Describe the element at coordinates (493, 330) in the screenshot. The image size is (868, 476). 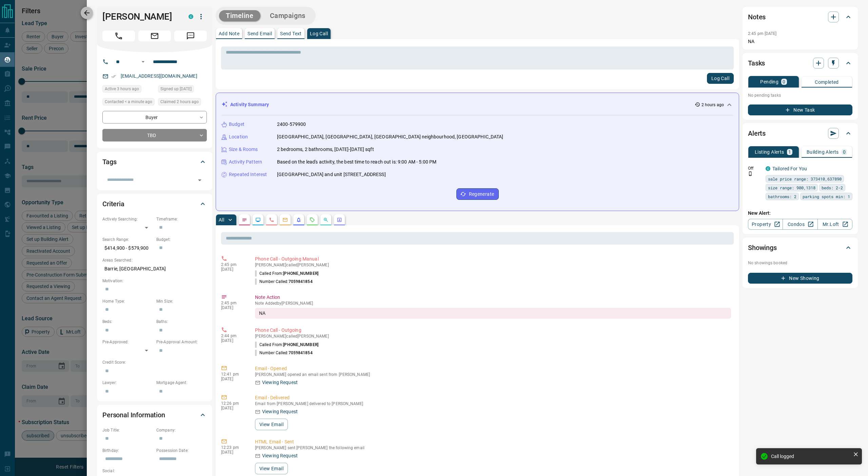
I see `p: Phone Call - Outgoing` at that location.